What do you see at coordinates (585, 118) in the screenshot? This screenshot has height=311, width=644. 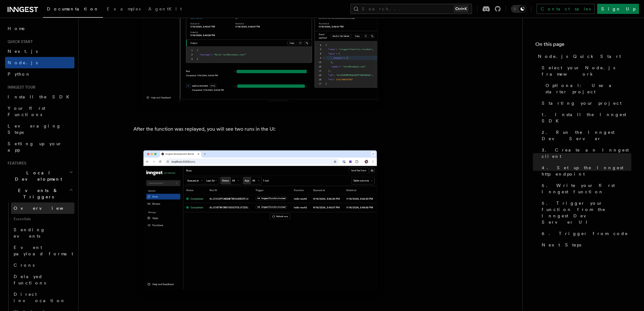 I see `a: 1. Install the Inngest SDK` at bounding box center [585, 118].